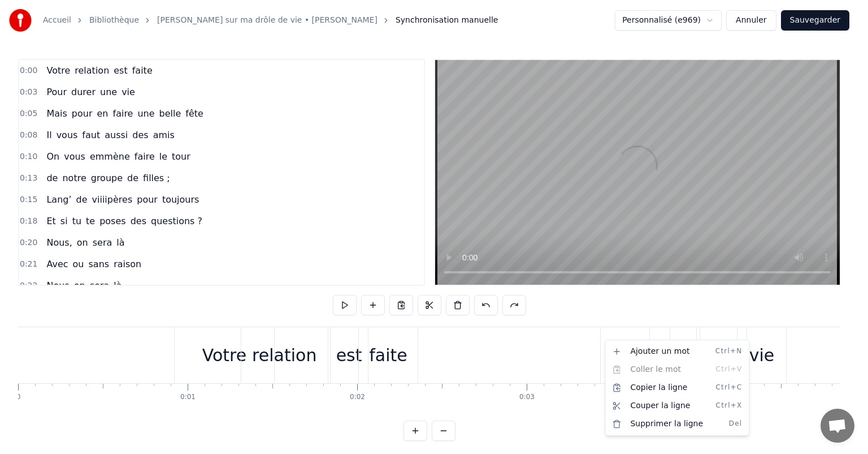 The image size is (868, 454). Describe the element at coordinates (729, 387) in the screenshot. I see `span: Ctrl+C` at that location.